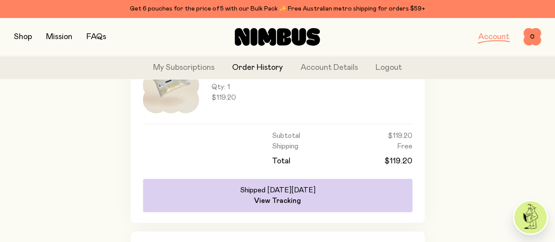 The image size is (555, 242). Describe the element at coordinates (530, 217) in the screenshot. I see `img: agent` at that location.